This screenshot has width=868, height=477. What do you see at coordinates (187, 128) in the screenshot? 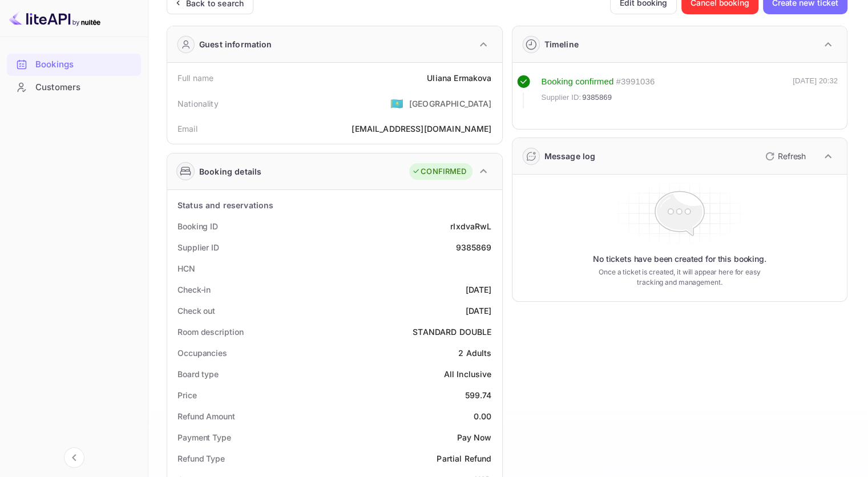
I see `div: Email` at bounding box center [187, 128].